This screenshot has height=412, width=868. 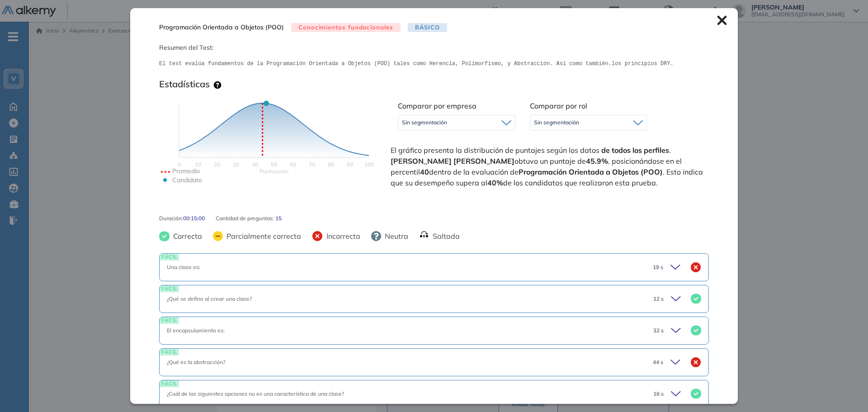 What do you see at coordinates (195, 330) in the screenshot?
I see `span: El encapsulamiento es:` at bounding box center [195, 330].